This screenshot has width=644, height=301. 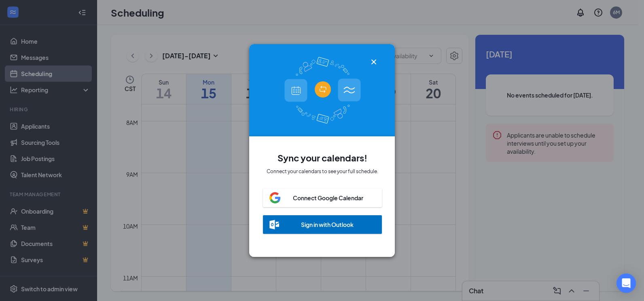 I want to click on img: google-icon, so click(x=275, y=198).